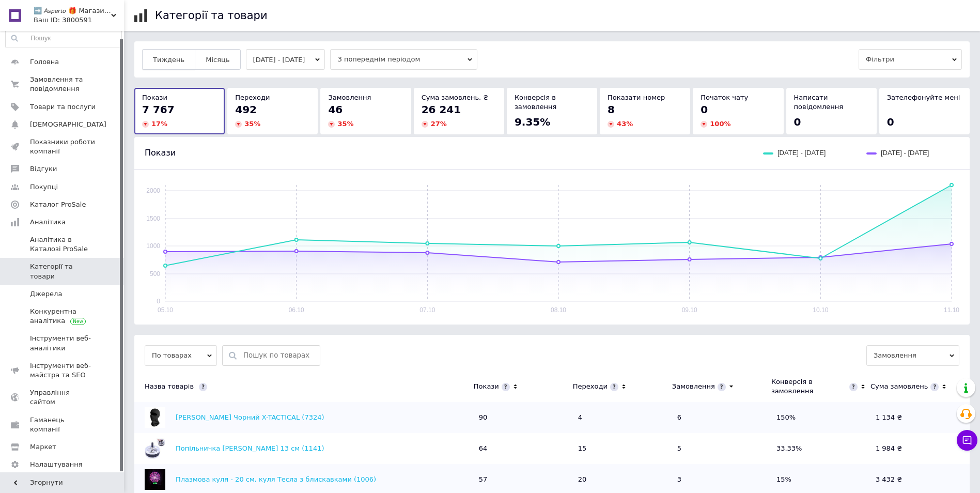 This screenshot has width=980, height=493. What do you see at coordinates (625, 123) in the screenshot?
I see `span: 43 %` at bounding box center [625, 123].